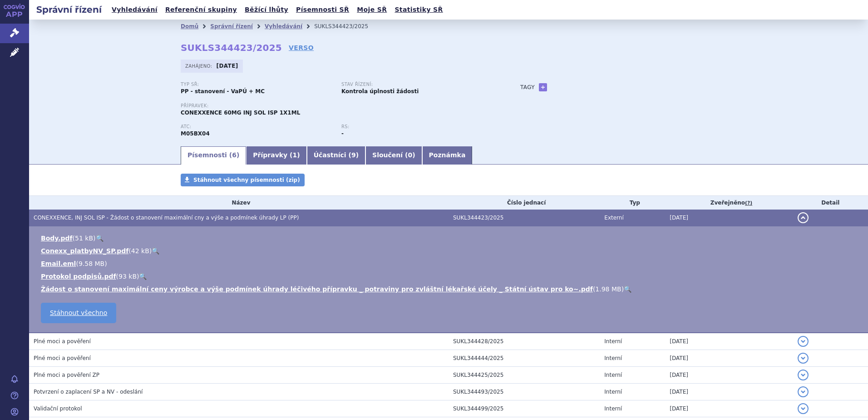  Describe the element at coordinates (56, 238) in the screenshot. I see `a: Body.pdf` at that location.